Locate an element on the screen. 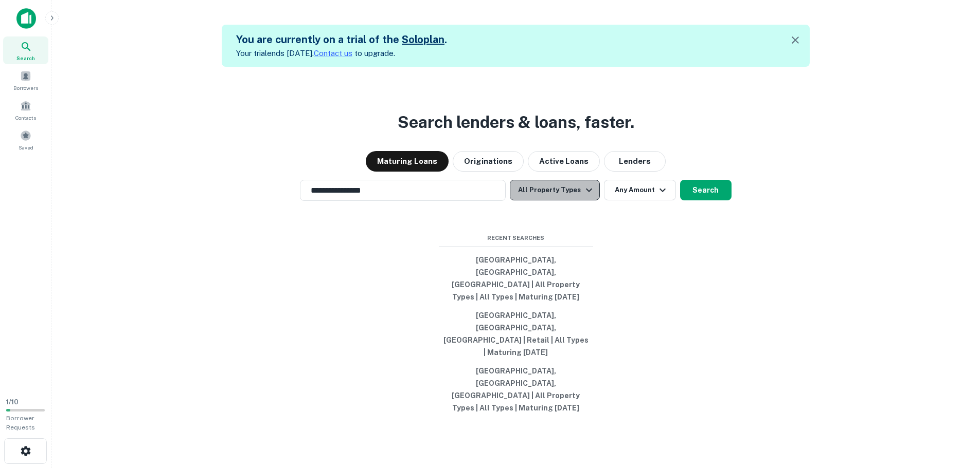 This screenshot has height=468, width=980. button: All Property Types is located at coordinates (554, 190).